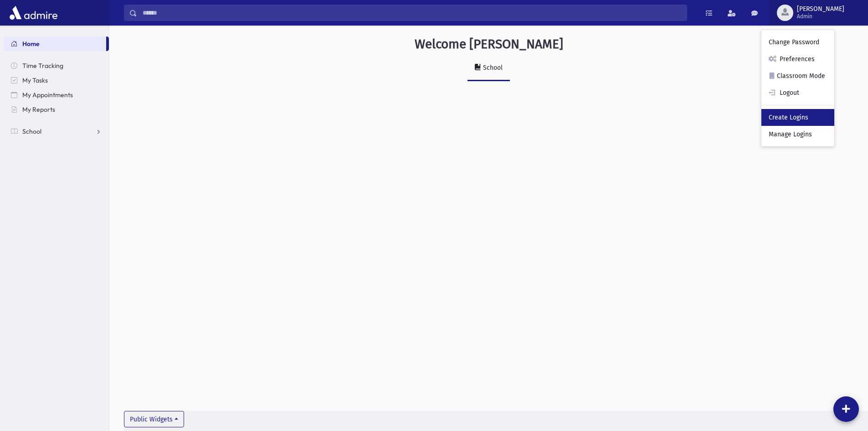 The image size is (868, 431). I want to click on a: Classroom Mode, so click(798, 75).